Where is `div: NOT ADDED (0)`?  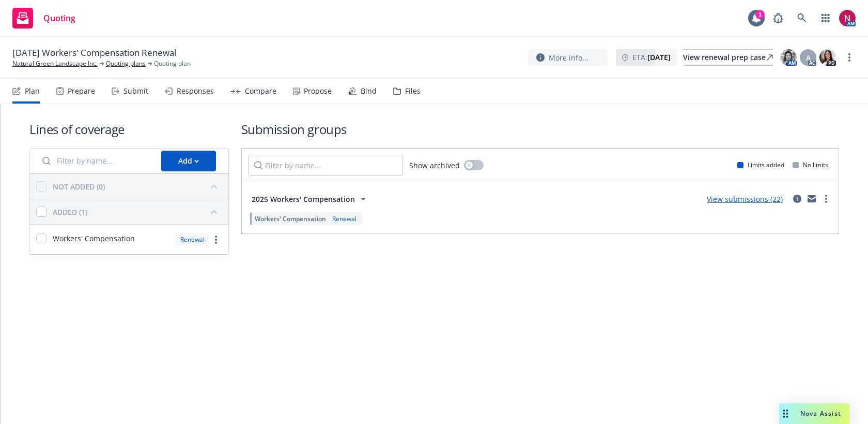 div: NOT ADDED (0) is located at coordinates (78, 186).